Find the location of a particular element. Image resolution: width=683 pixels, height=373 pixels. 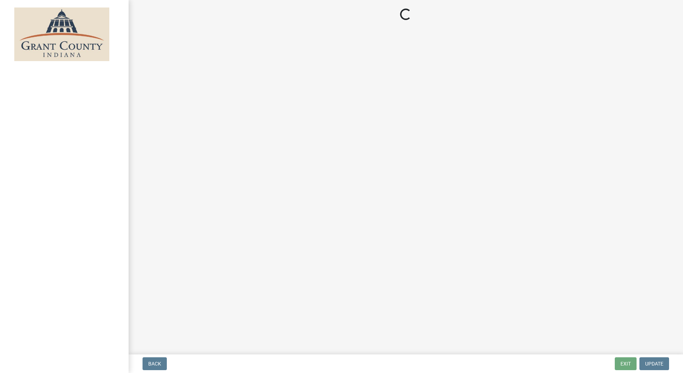

span: Update is located at coordinates (654, 364).